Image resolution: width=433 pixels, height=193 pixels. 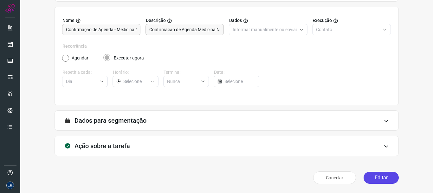 I want to click on span: Nome, so click(x=69, y=20).